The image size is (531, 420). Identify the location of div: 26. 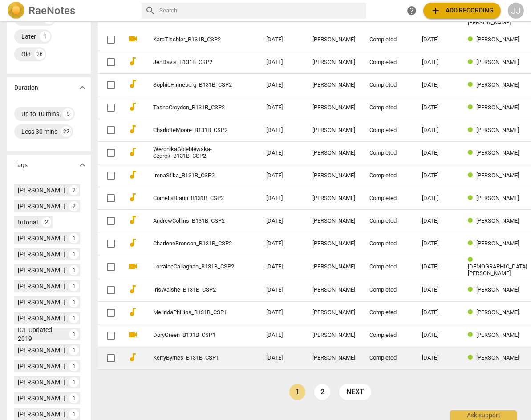
(40, 54).